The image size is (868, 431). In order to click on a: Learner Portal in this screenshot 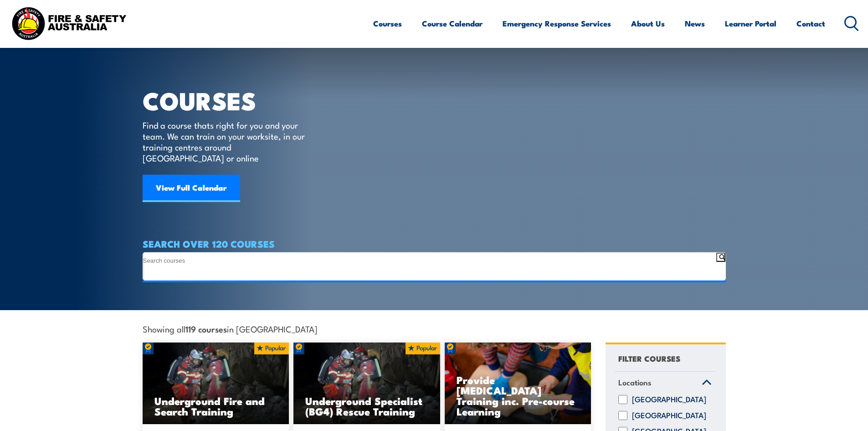, I will do `click(750, 24)`.